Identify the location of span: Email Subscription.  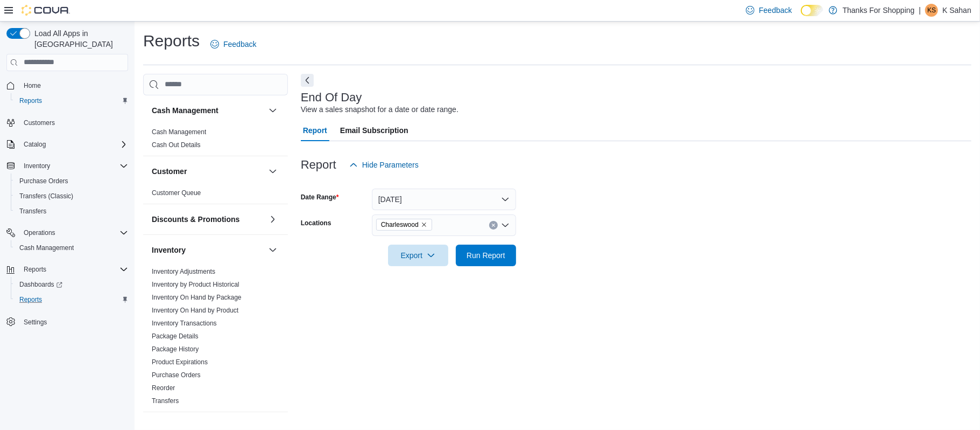
(374, 130).